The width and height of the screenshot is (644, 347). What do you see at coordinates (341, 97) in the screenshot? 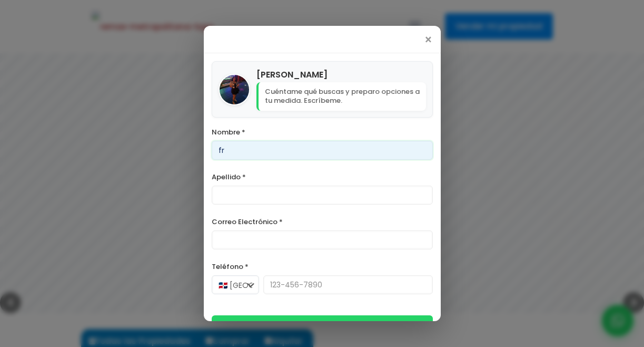
I see `p: Cuéntame qué buscas y preparo opciones a tu medida. Escríbeme.` at bounding box center [341, 97].